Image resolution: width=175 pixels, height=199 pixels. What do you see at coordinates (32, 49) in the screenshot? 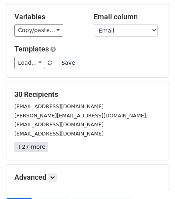
I see `a: Templates` at bounding box center [32, 49].